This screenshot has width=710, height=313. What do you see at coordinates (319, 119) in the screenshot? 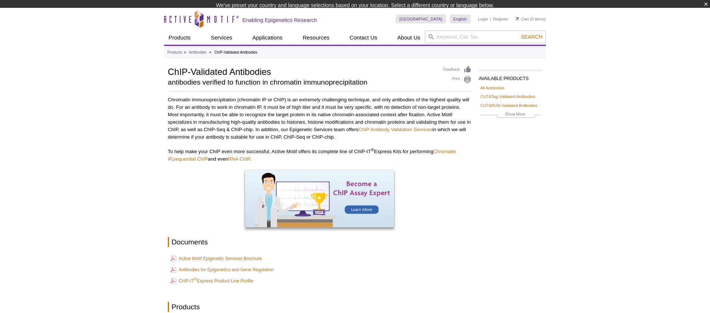
I see `p: Chromatin immunoprecipitation (chromatin IP or ChIP) is an extremely challenging technique, and o...` at bounding box center [319, 119].